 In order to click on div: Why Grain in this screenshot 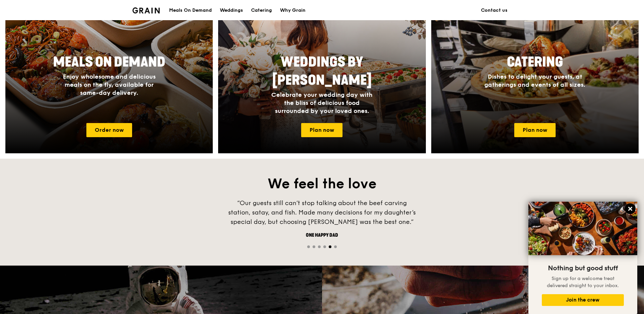, I will do `click(293, 11)`.